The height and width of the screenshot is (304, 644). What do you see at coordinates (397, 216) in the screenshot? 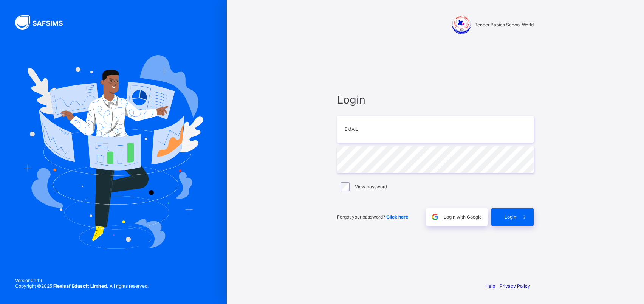
I see `span: Click here` at bounding box center [397, 216].